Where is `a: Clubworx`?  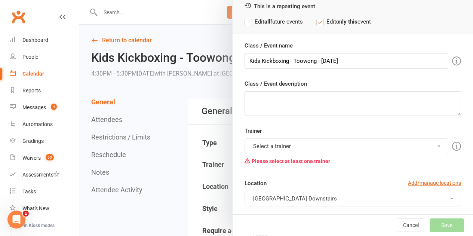 a: Clubworx is located at coordinates (18, 17).